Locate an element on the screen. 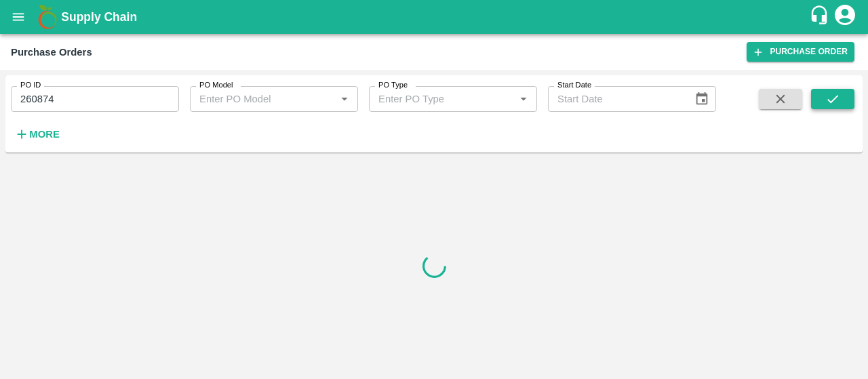  label: PO Type is located at coordinates (392, 85).